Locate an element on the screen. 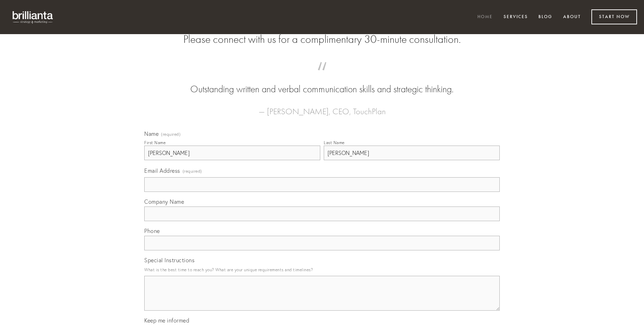 This screenshot has width=644, height=327. h2: Please connect with us for a complimentary 30-minute consultation. is located at coordinates (322, 40).